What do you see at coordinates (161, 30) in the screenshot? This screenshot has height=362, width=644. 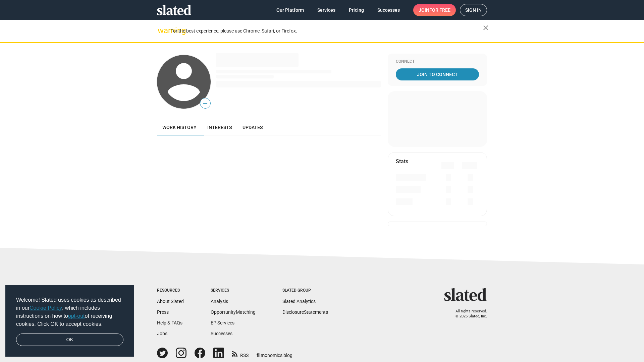 I see `mat-icon: warning` at bounding box center [161, 30].